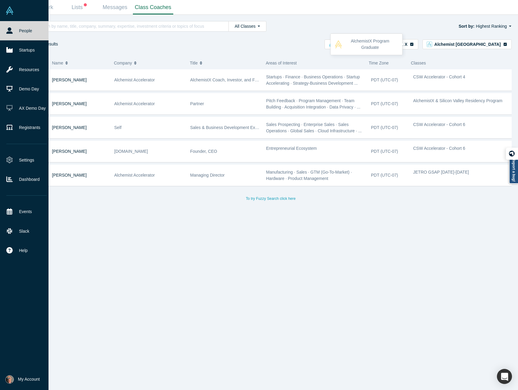 The width and height of the screenshot is (518, 390). Describe the element at coordinates (313, 104) in the screenshot. I see `span: Pitch Feedback · Program Management · Team Building · Acquisition Integration · Data Privacy · ...` at that location.